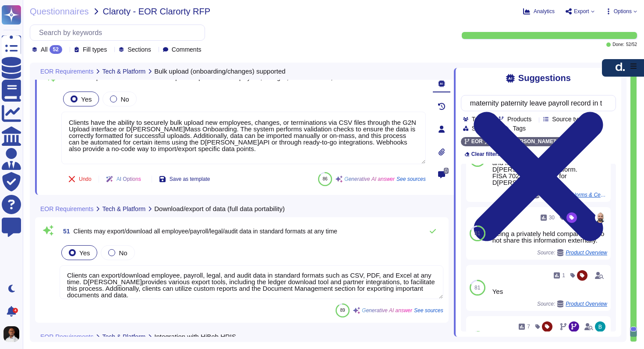  What do you see at coordinates (14, 334) in the screenshot?
I see `button: user` at bounding box center [14, 334].